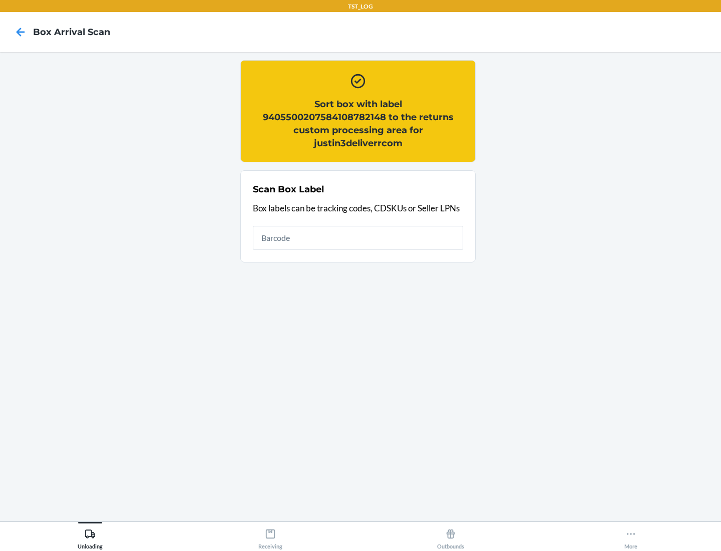 This screenshot has height=551, width=721. I want to click on p: TST_LOG, so click(361, 7).